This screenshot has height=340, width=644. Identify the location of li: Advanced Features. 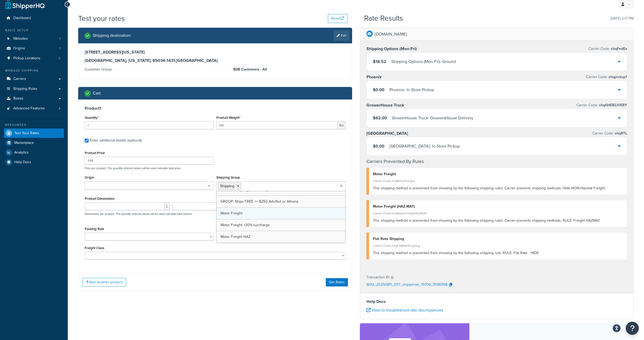
(34, 108).